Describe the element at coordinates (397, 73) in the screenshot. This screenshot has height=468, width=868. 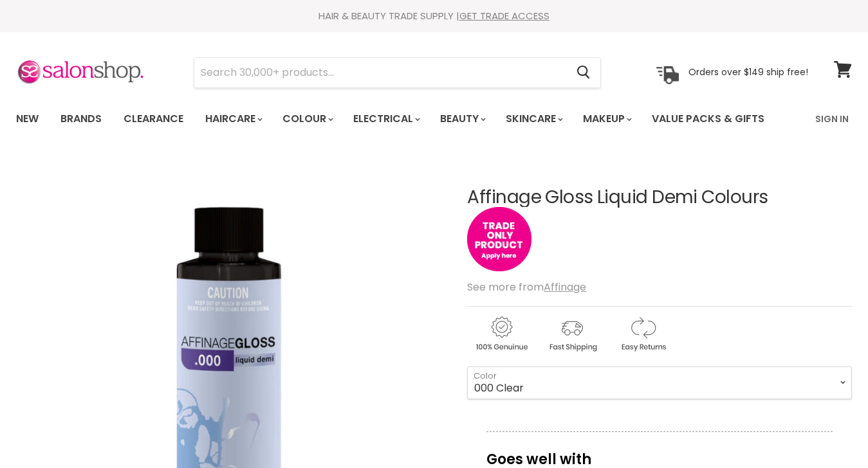
I see `form: Product` at that location.